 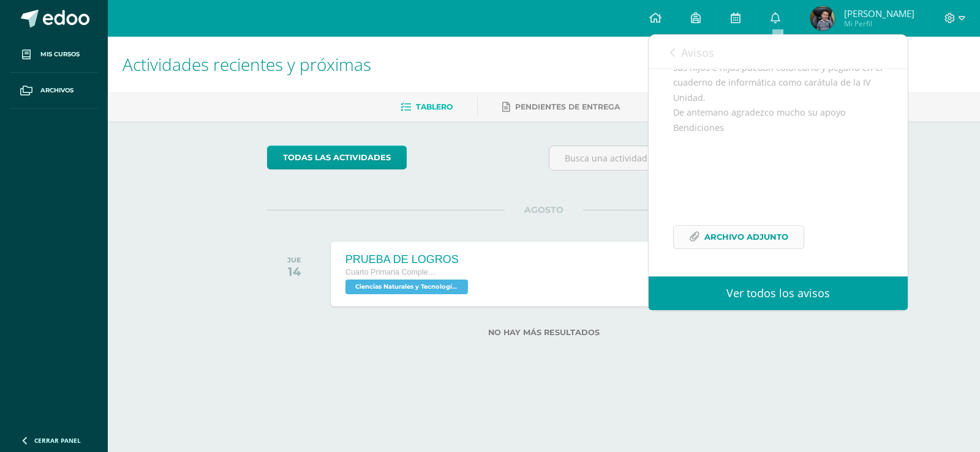 I want to click on span: Avisos, so click(x=698, y=53).